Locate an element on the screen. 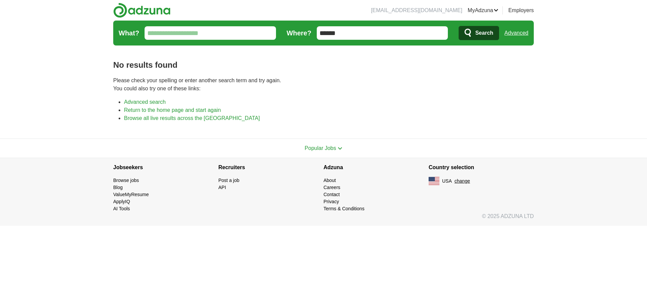 Image resolution: width=647 pixels, height=307 pixels. a: ValueMyResume is located at coordinates (131, 194).